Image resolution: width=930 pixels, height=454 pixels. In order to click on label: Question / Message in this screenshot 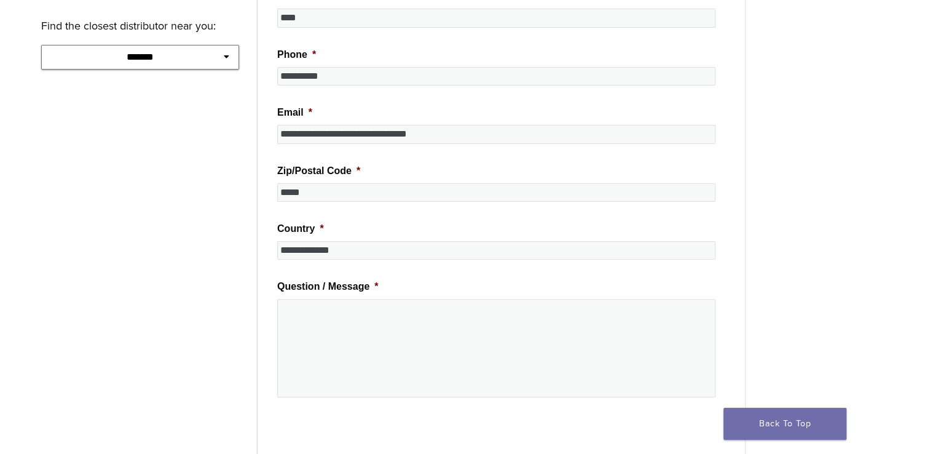, I will do `click(328, 287)`.